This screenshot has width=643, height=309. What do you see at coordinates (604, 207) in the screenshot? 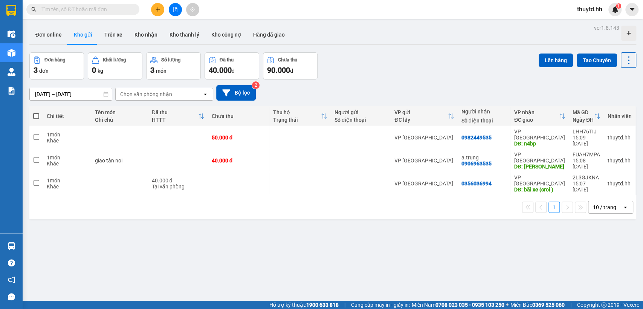
I see `div: 10 / trang` at bounding box center [604, 207].